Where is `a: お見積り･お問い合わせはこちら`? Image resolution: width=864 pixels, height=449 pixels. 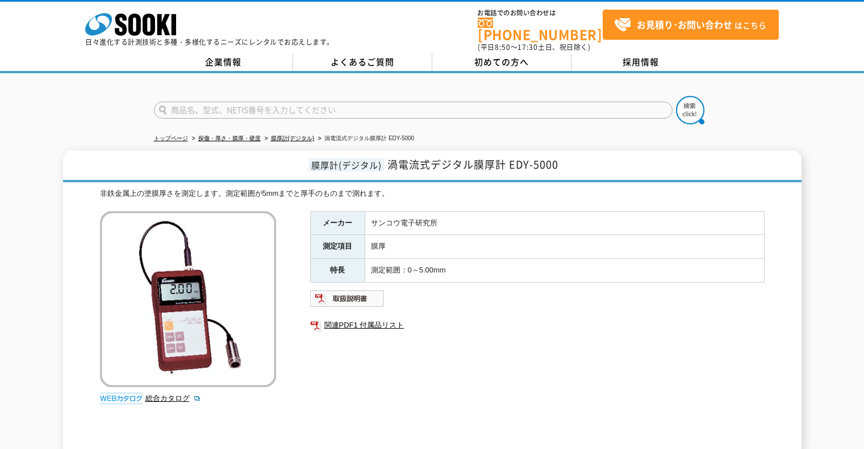
a: お見積り･お問い合わせはこちら is located at coordinates (691, 24).